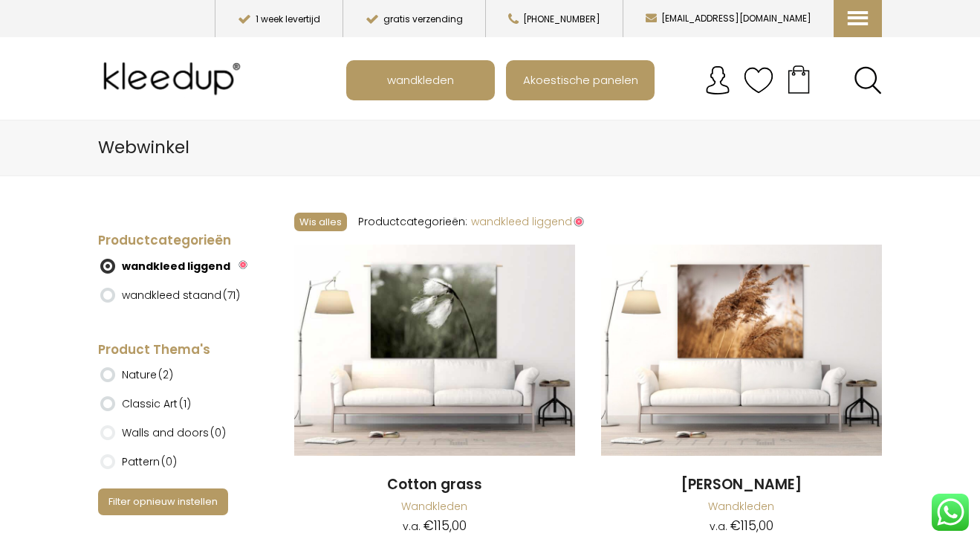 The width and height of the screenshot is (980, 542). What do you see at coordinates (174, 79) in the screenshot?
I see `img: Kleedup` at bounding box center [174, 79].